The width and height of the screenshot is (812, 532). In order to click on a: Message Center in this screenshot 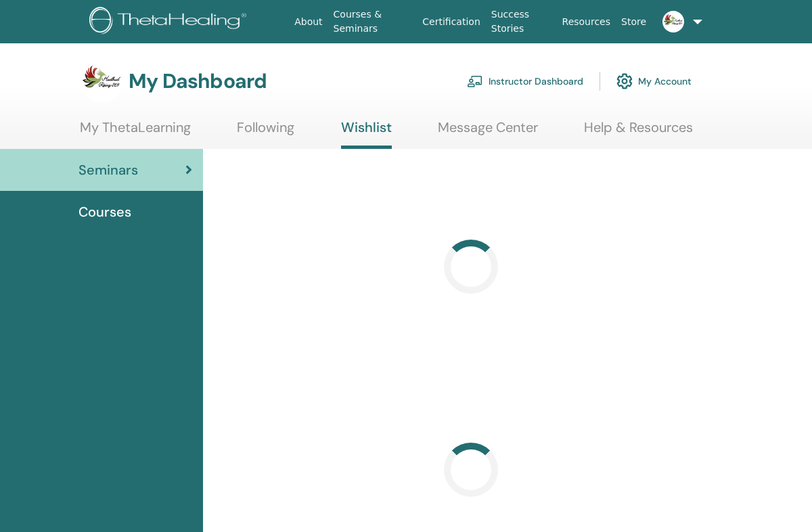, I will do `click(488, 132)`.